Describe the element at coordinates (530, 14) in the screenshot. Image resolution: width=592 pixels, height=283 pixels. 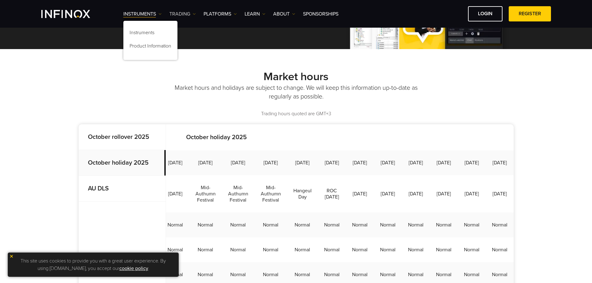
I see `a: REGISTER` at that location.